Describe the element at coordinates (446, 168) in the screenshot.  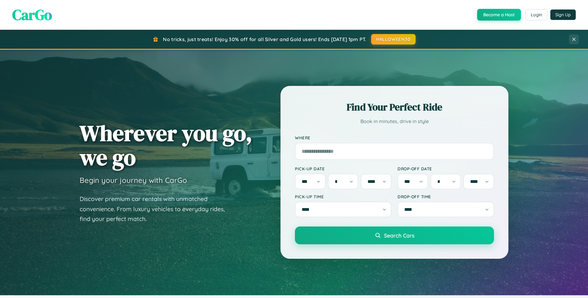
I see `label: Drop-off Date` at that location.